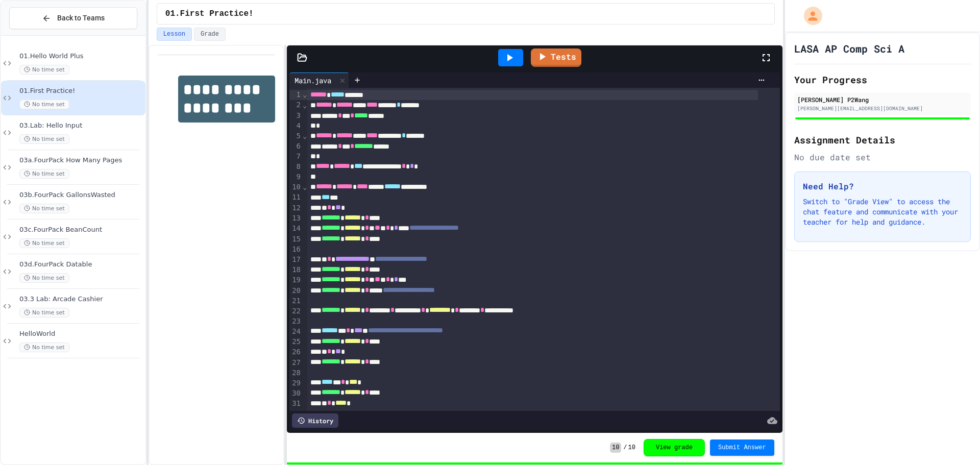 This screenshot has width=980, height=465. Describe the element at coordinates (295, 270) in the screenshot. I see `div: 18` at that location.